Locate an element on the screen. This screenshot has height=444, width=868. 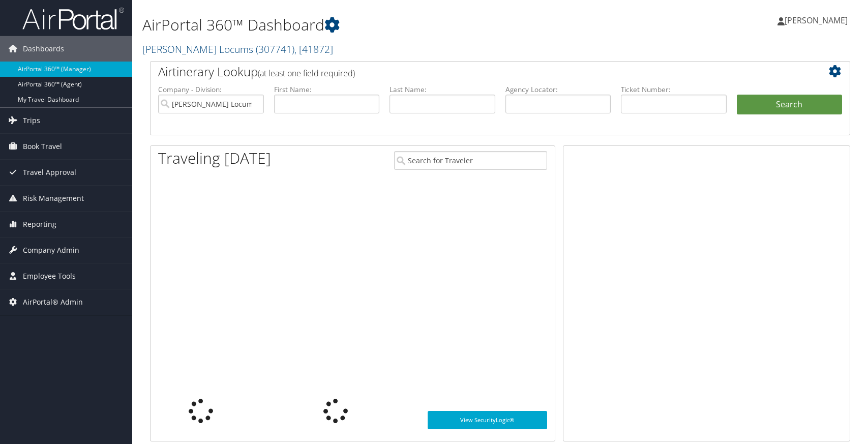
span: Dashboards is located at coordinates (43, 49).